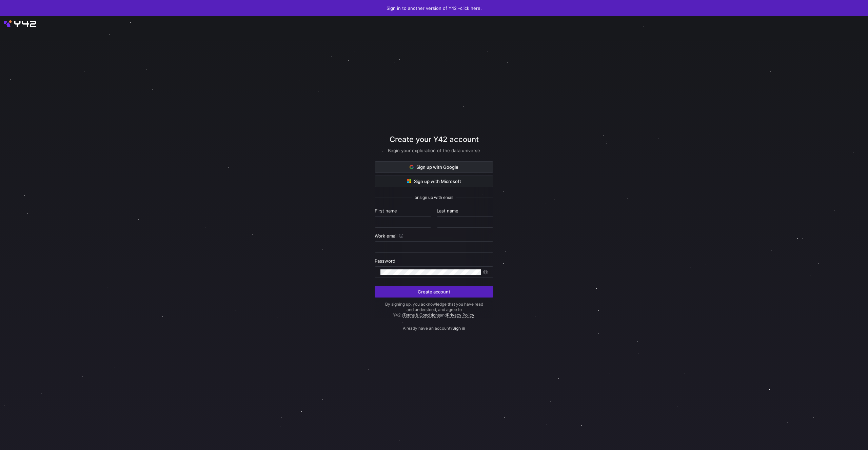 The width and height of the screenshot is (868, 450). What do you see at coordinates (434, 167) in the screenshot?
I see `button: Sign up with Google` at bounding box center [434, 167].